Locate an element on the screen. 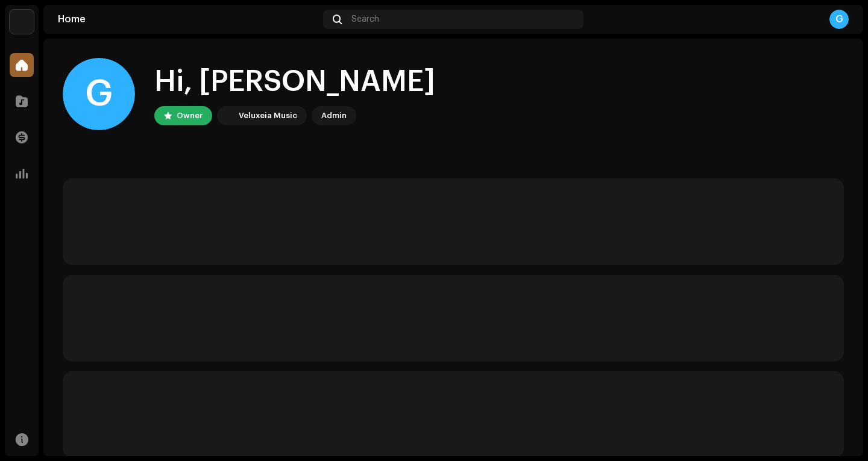 The height and width of the screenshot is (461, 868). div: Owner is located at coordinates (190, 116).